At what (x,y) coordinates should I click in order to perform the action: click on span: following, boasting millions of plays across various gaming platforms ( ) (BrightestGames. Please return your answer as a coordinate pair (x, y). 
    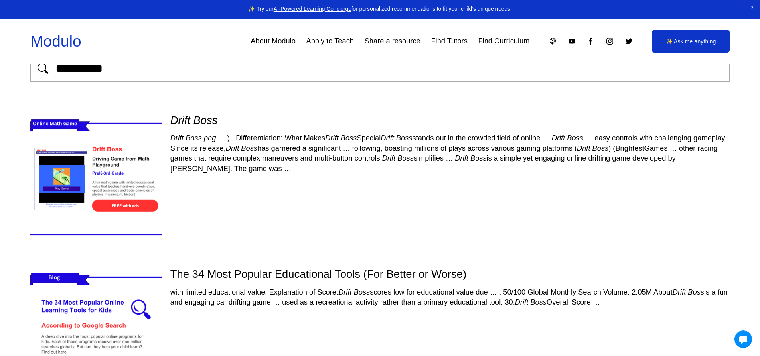
    Looking at the image, I should click on (510, 148).